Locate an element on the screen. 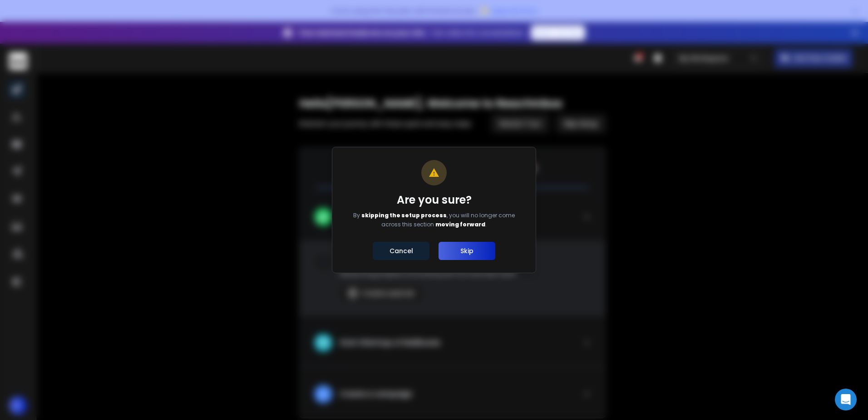  button: Skip is located at coordinates (466, 251).